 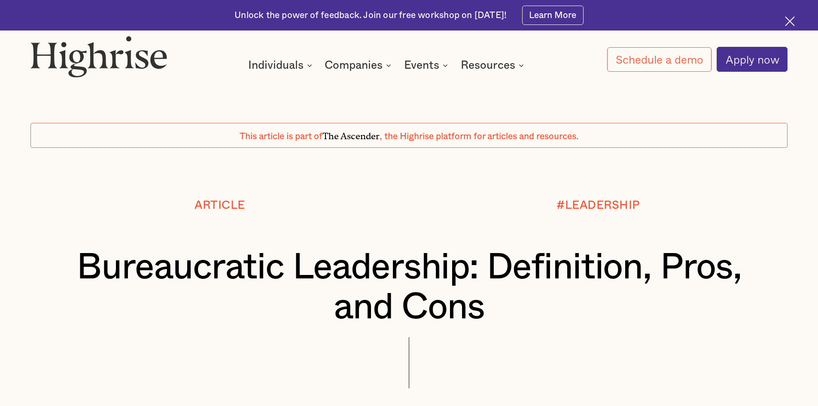 What do you see at coordinates (789, 21) in the screenshot?
I see `img: Cross icon` at bounding box center [789, 21].